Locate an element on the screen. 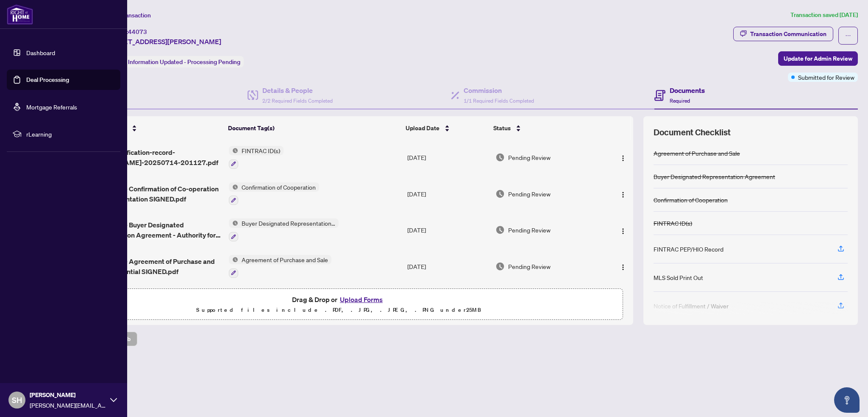 The height and width of the screenshot is (417, 868). a: Deal Processing is located at coordinates (47, 79).